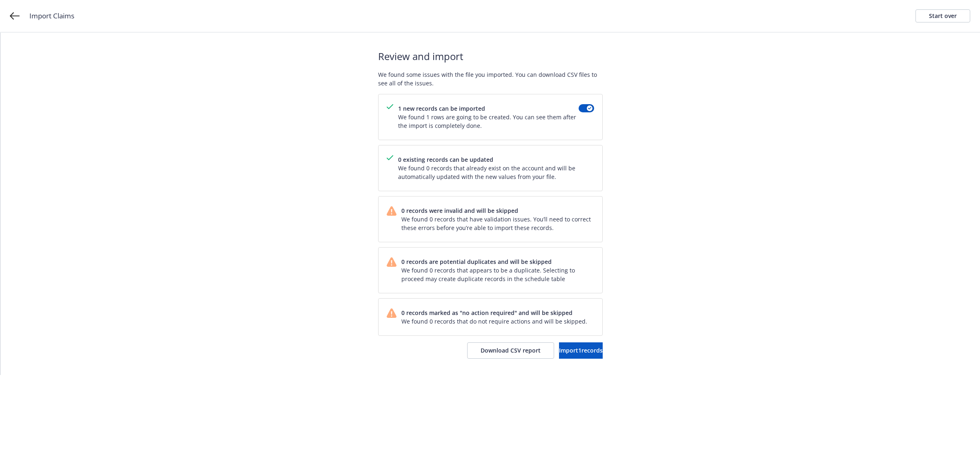 The width and height of the screenshot is (980, 469). I want to click on span: We found 1 rows are going to be created. You can see them after the import is completely done., so click(489, 121).